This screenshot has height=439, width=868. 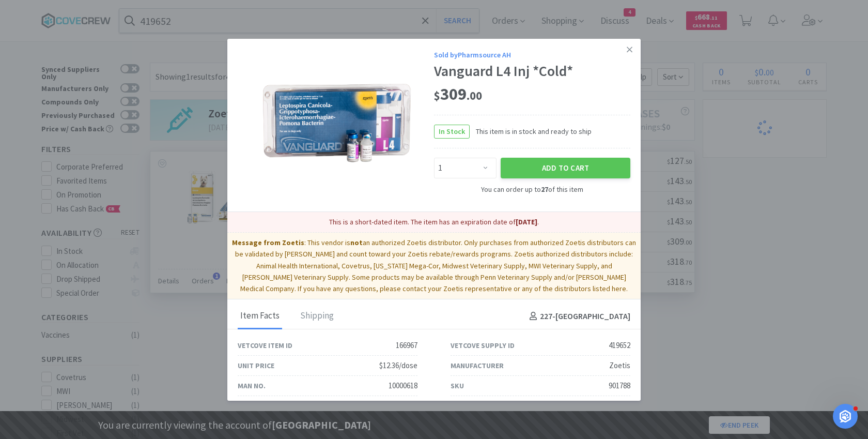 I want to click on span: . 00, so click(x=475, y=96).